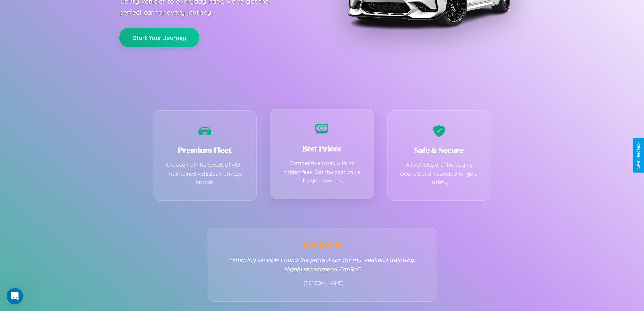 The image size is (644, 311). I want to click on h3: Best Prices, so click(322, 148).